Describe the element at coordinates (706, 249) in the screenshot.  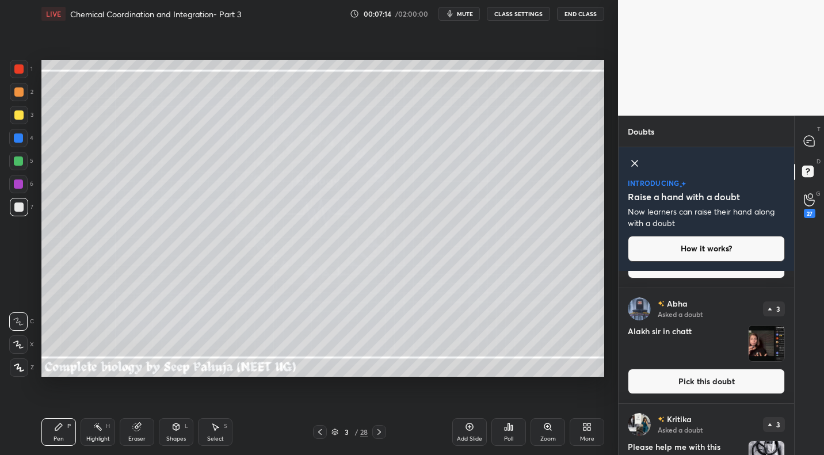
I see `button: How it works?` at that location.